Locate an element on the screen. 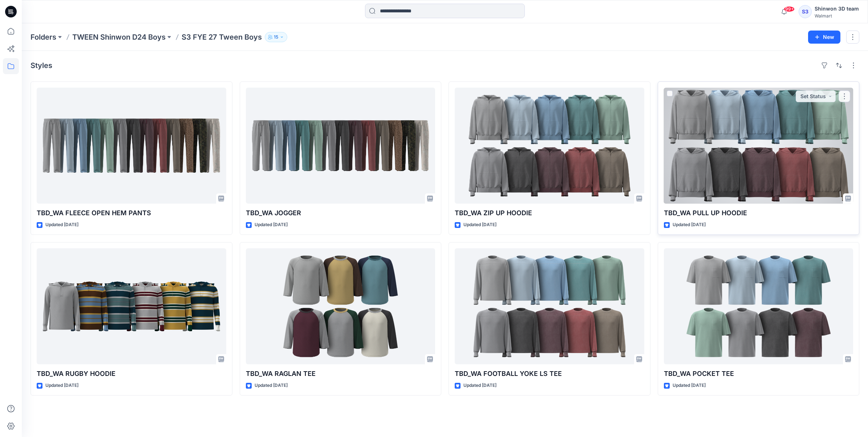 This screenshot has width=868, height=437. p: TBD_WA POCKET TEE is located at coordinates (759, 374).